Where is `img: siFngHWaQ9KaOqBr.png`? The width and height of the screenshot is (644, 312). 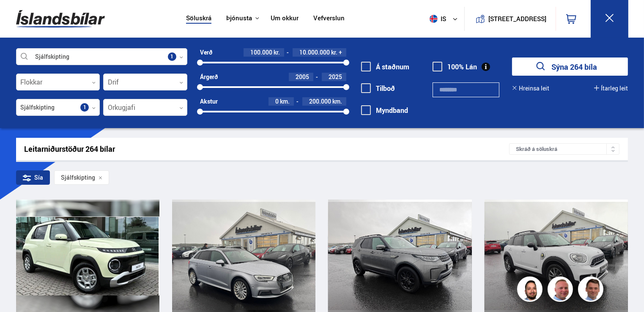 img: siFngHWaQ9KaOqBr.png is located at coordinates (562, 290).